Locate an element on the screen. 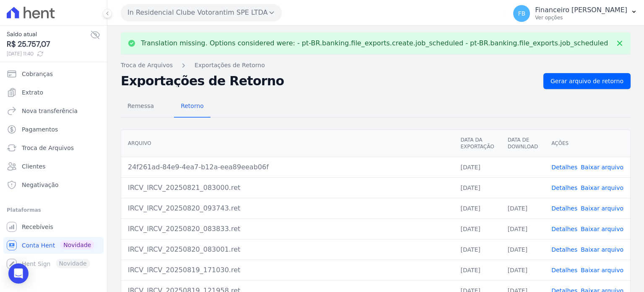  a: Cobranças is located at coordinates (53, 74).